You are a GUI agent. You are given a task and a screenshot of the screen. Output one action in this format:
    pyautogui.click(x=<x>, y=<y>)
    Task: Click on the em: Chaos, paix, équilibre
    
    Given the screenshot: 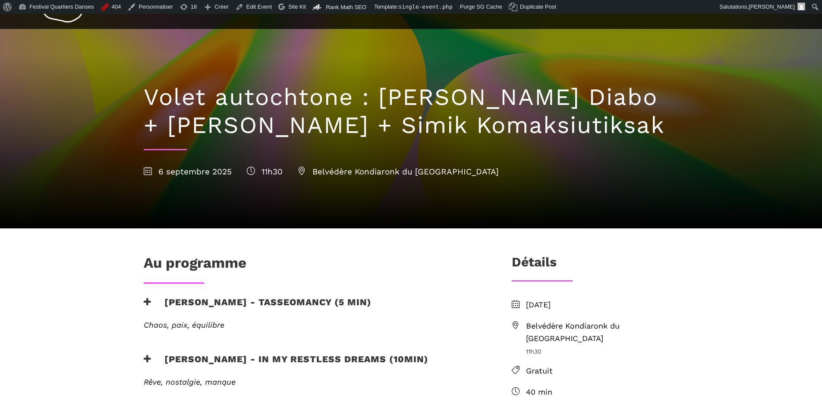 What is the action you would take?
    pyautogui.click(x=184, y=324)
    